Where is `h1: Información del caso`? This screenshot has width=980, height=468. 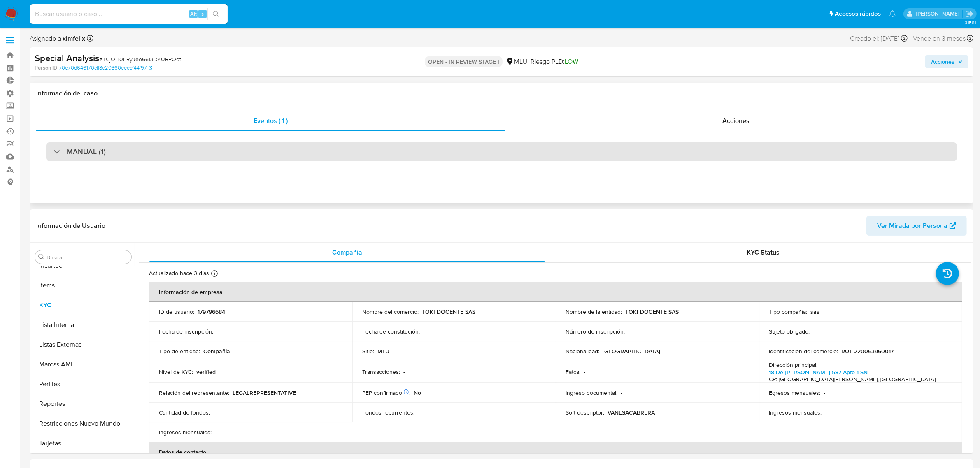 h1: Información del caso is located at coordinates (501, 93).